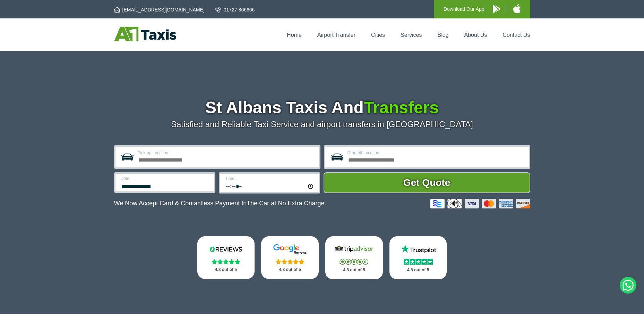 The width and height of the screenshot is (644, 321). I want to click on p: Download Our App, so click(464, 9).